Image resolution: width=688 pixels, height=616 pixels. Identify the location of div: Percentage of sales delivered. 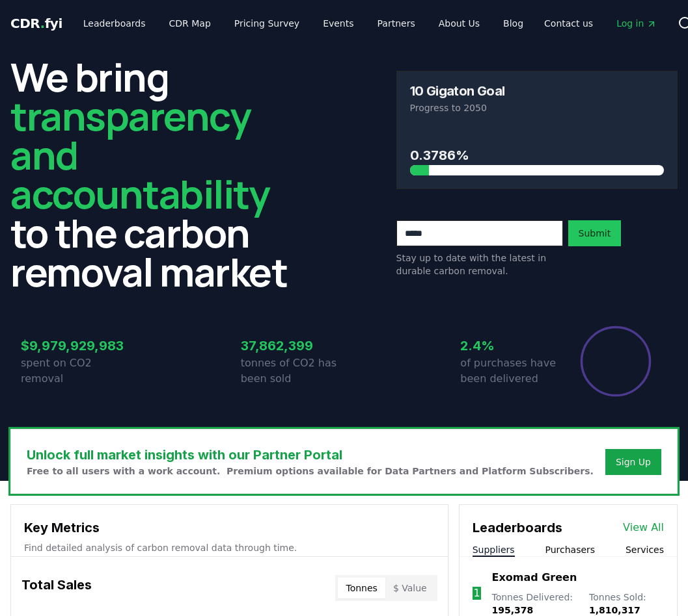
(616, 361).